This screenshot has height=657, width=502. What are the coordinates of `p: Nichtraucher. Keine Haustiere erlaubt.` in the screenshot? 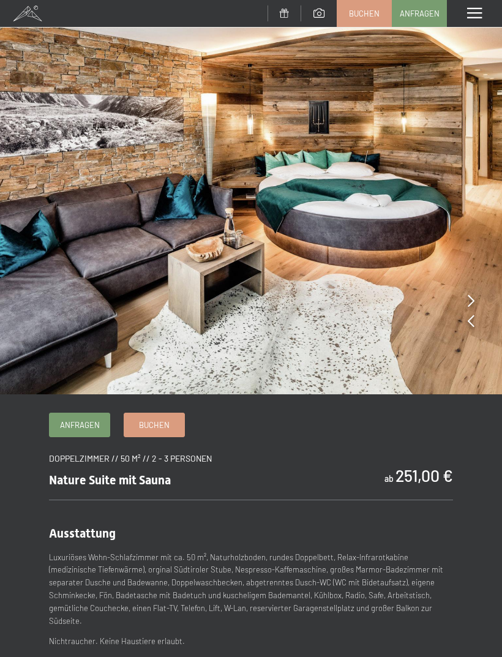 It's located at (251, 641).